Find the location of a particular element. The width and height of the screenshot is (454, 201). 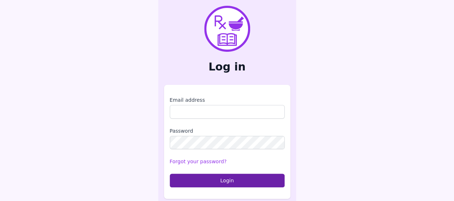

h2: Log in is located at coordinates (227, 67).